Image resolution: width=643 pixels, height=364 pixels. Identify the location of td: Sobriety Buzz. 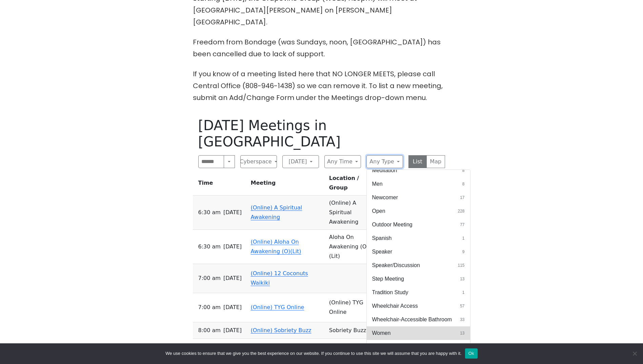
(349, 331).